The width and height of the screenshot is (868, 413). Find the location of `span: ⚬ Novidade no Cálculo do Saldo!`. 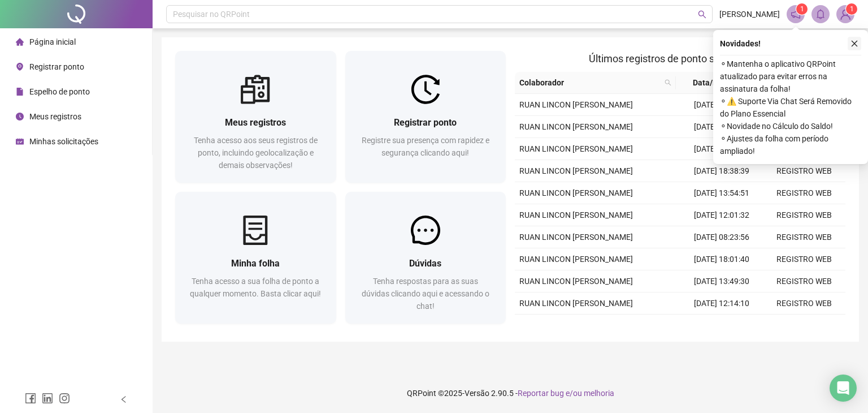

span: ⚬ Novidade no Cálculo do Saldo! is located at coordinates (790, 126).